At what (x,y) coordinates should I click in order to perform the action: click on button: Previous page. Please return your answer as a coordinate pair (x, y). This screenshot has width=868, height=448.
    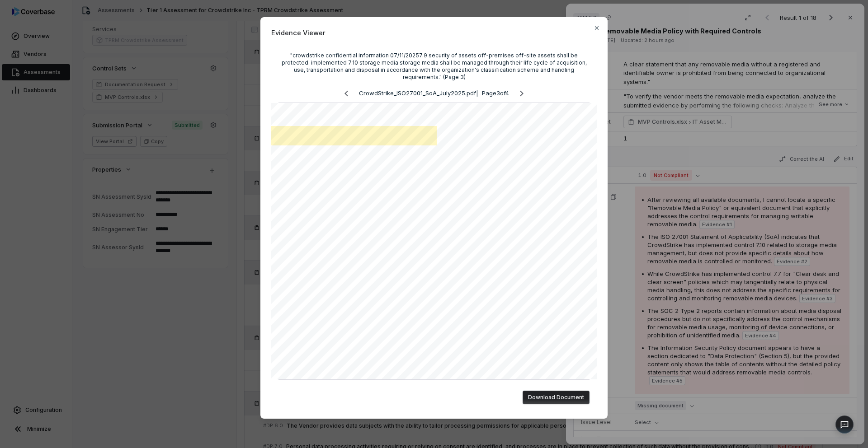
    Looking at the image, I should click on (346, 94).